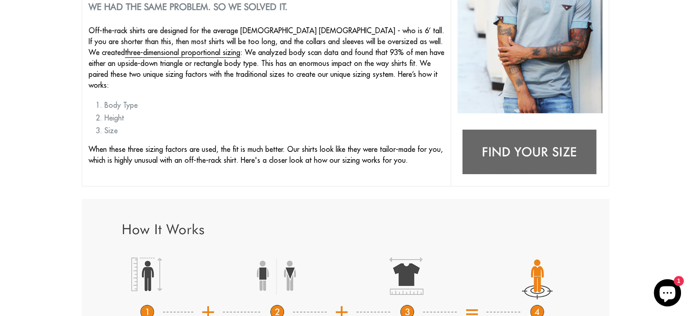 Image resolution: width=691 pixels, height=316 pixels. Describe the element at coordinates (183, 53) in the screenshot. I see `a: three-dimensional proportional sizing` at that location.